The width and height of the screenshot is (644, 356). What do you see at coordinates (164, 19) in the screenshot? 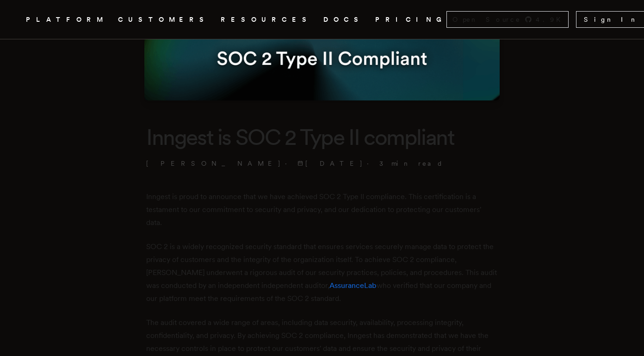
I see `a: CUSTOMERS` at bounding box center [164, 19].